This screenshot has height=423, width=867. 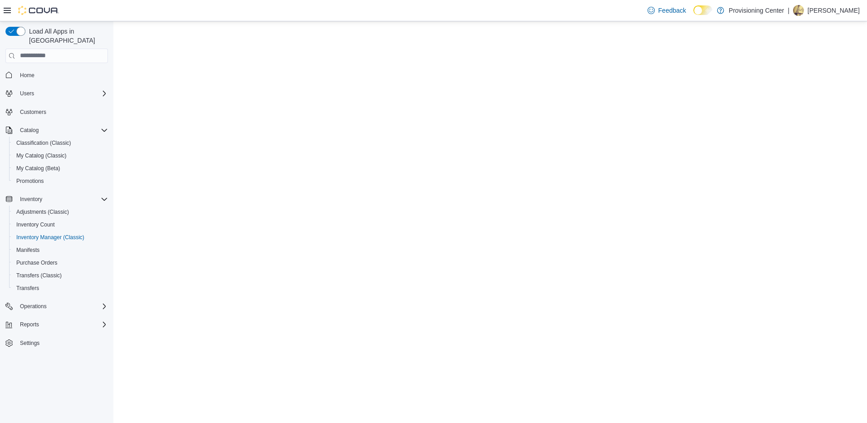 What do you see at coordinates (60, 156) in the screenshot?
I see `button: My Catalog (Classic)` at bounding box center [60, 156].